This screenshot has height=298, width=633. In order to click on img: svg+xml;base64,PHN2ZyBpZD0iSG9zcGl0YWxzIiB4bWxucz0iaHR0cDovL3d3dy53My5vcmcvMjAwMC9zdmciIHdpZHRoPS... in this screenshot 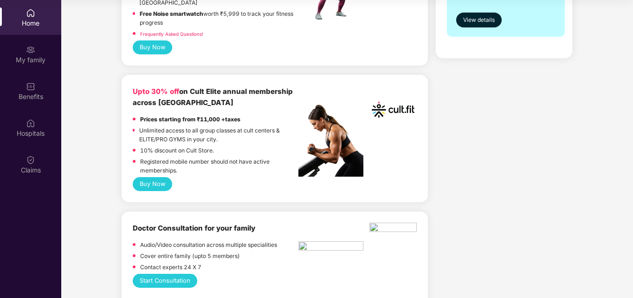, I will do `click(31, 123)`.